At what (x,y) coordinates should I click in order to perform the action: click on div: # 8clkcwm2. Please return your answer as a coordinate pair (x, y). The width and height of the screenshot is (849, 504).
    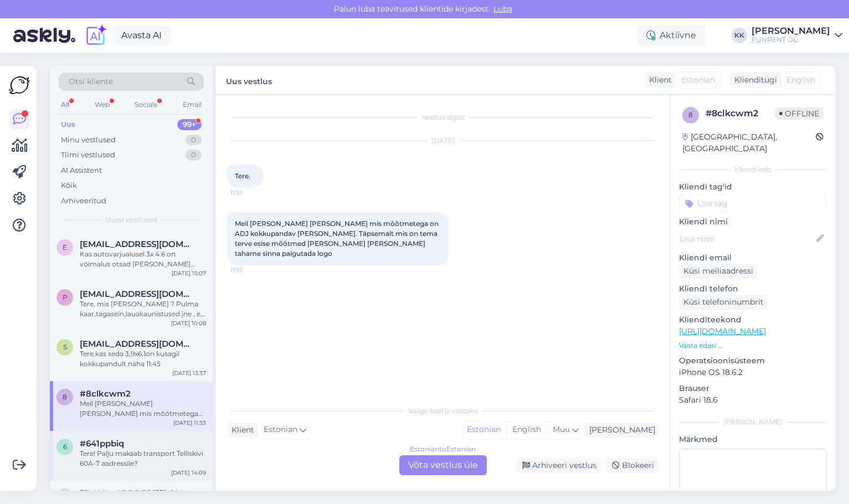
    Looking at the image, I should click on (740, 113).